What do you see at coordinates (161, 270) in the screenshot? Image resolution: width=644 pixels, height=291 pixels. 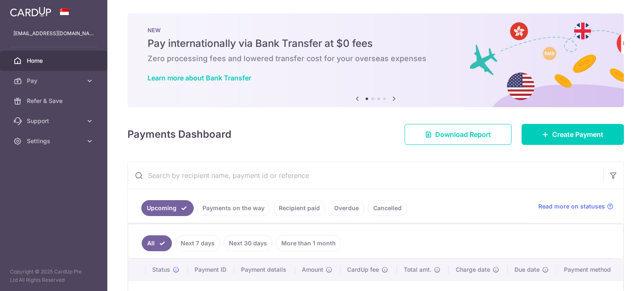 I see `span: Status` at bounding box center [161, 270].